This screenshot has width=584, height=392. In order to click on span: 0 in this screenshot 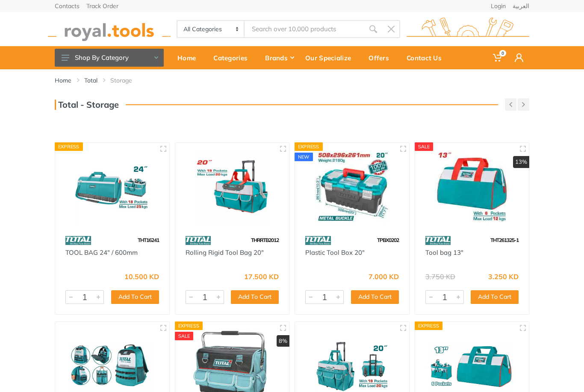, I will do `click(503, 53)`.